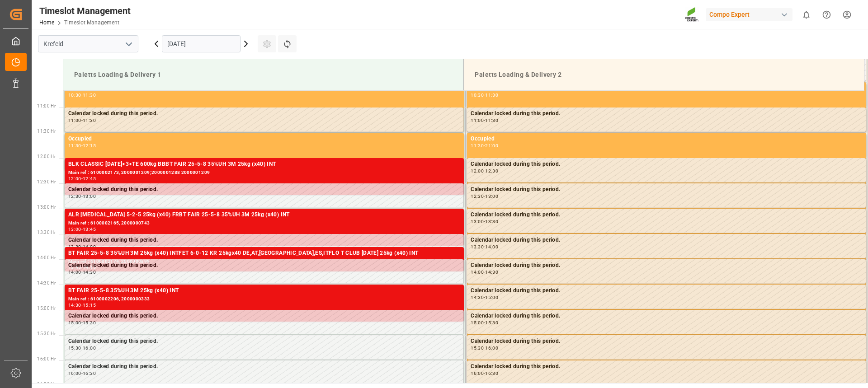 This screenshot has height=388, width=868. I want to click on span: 16:00 Hr, so click(46, 358).